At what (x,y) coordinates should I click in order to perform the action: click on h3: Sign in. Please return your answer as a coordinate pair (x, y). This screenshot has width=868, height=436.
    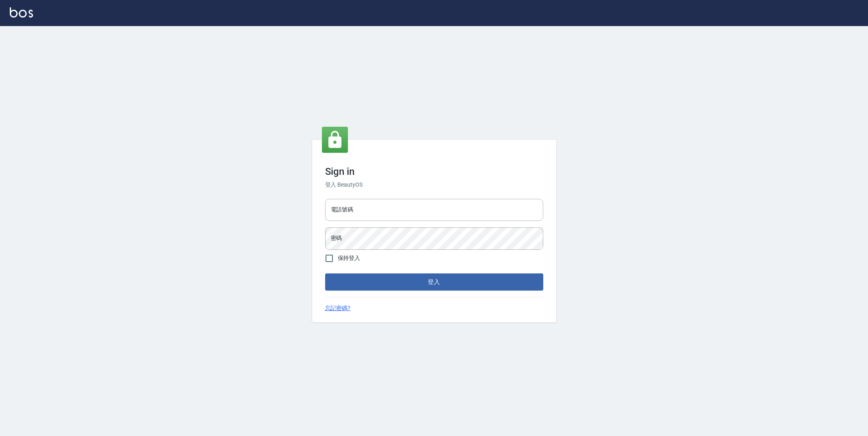
    Looking at the image, I should click on (434, 171).